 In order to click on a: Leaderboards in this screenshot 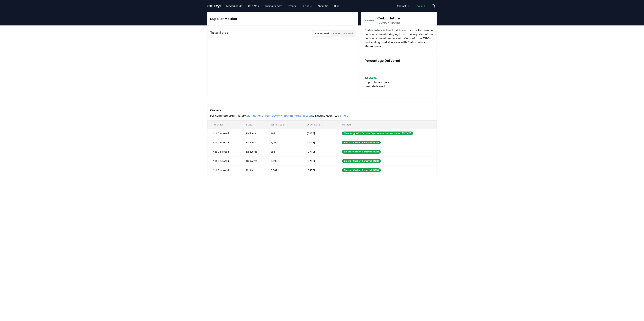, I will do `click(234, 6)`.